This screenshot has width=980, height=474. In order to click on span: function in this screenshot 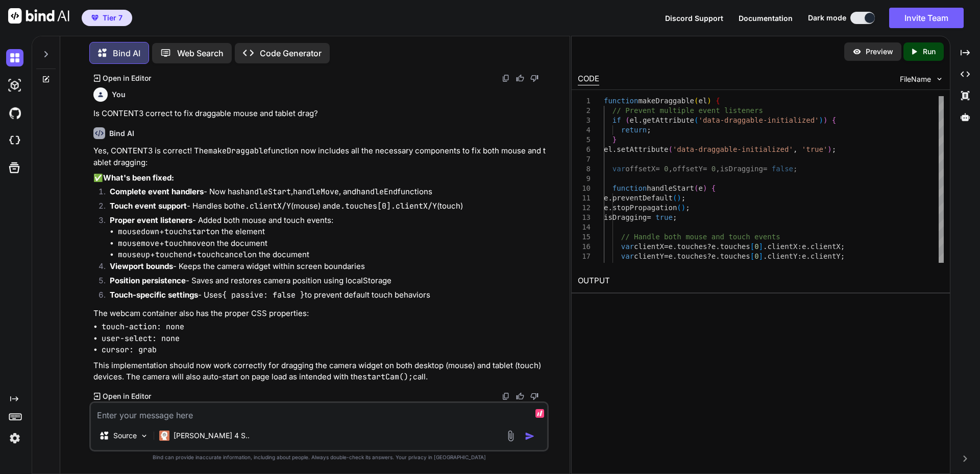, I will do `click(621, 101)`.